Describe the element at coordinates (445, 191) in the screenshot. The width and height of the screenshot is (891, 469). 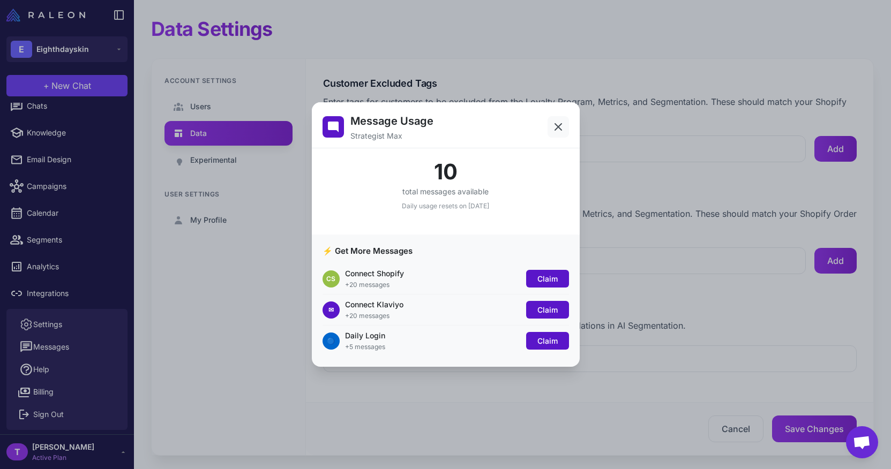
I see `span: total messages available` at that location.